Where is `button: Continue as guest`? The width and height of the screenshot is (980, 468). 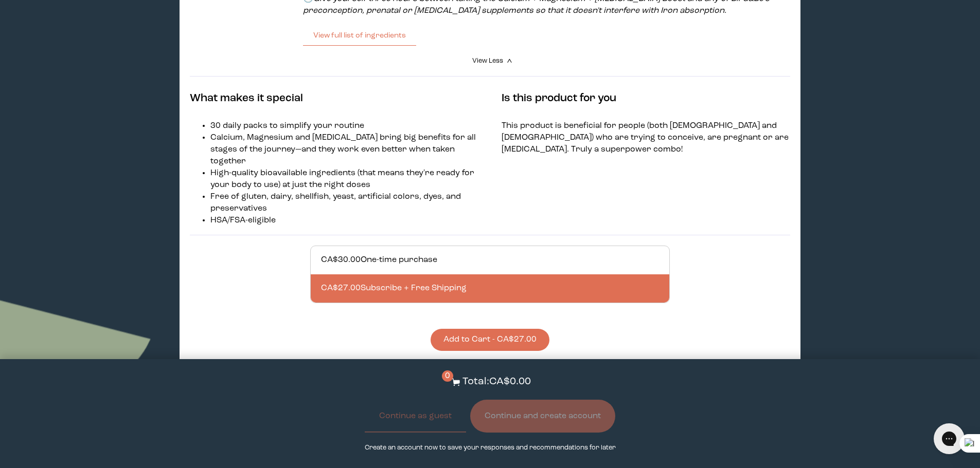
button: Continue as guest is located at coordinates (415, 416).